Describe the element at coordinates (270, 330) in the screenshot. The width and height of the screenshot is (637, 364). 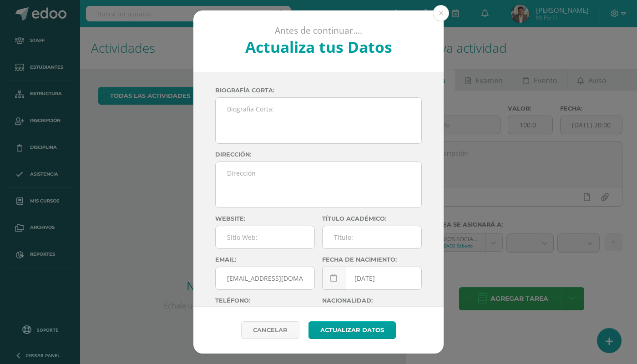
I see `a: Cancelar` at that location.